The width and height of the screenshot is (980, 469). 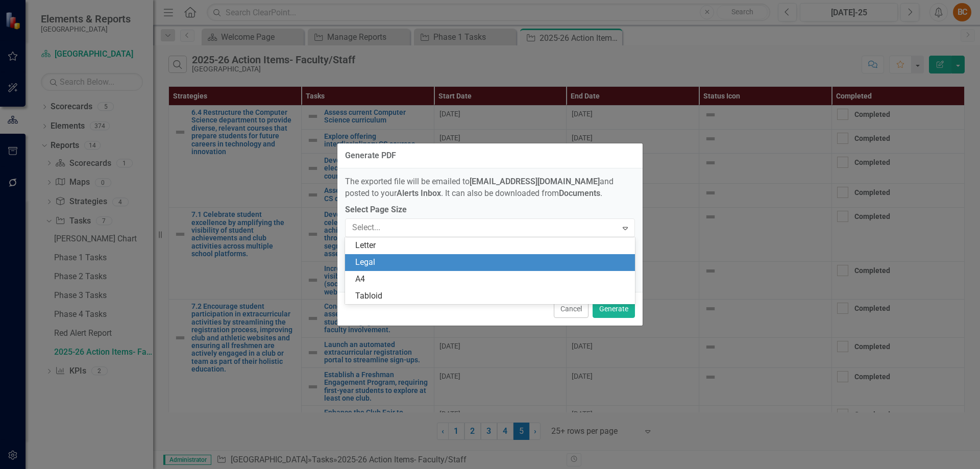 What do you see at coordinates (579, 193) in the screenshot?
I see `strong: Documents` at bounding box center [579, 193].